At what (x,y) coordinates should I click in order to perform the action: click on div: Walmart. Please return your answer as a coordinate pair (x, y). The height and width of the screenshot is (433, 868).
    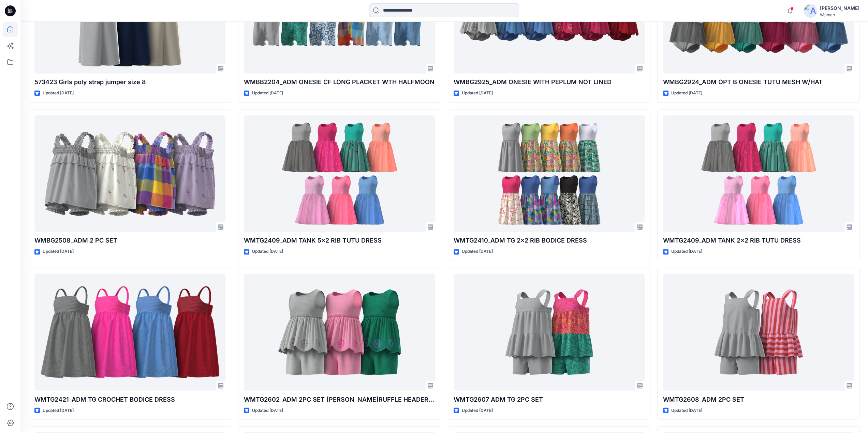
    Looking at the image, I should click on (839, 14).